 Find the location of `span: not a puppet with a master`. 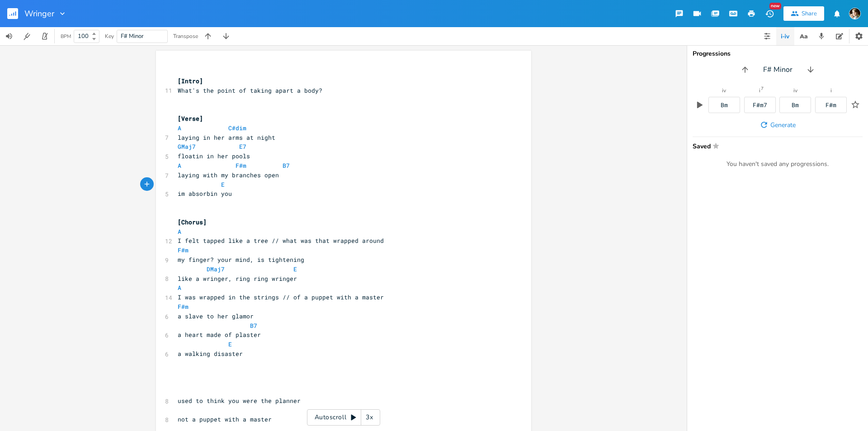

span: not a puppet with a master is located at coordinates (225, 419).